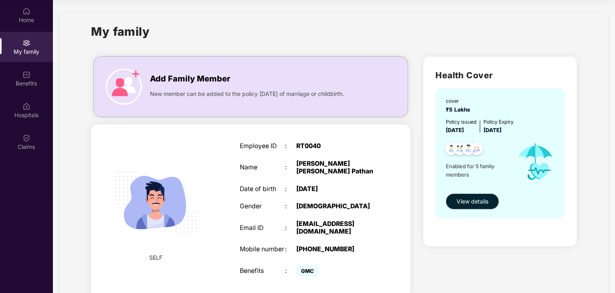 The height and width of the screenshot is (293, 615). Describe the element at coordinates (190, 79) in the screenshot. I see `span: Add Family Member` at that location.